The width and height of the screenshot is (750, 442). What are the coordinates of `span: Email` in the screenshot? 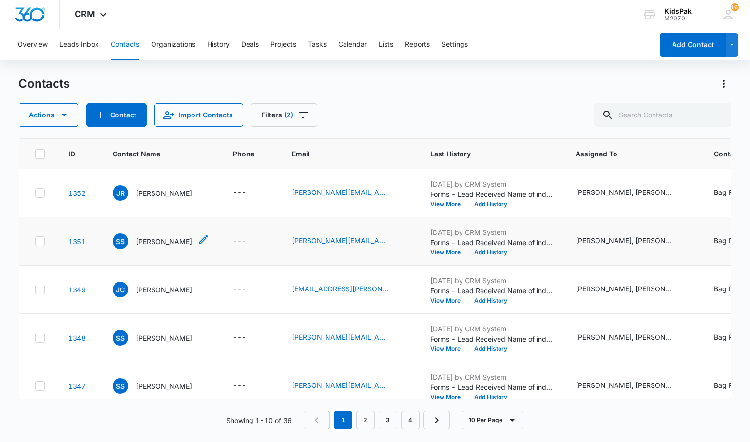 It's located at (342, 154).